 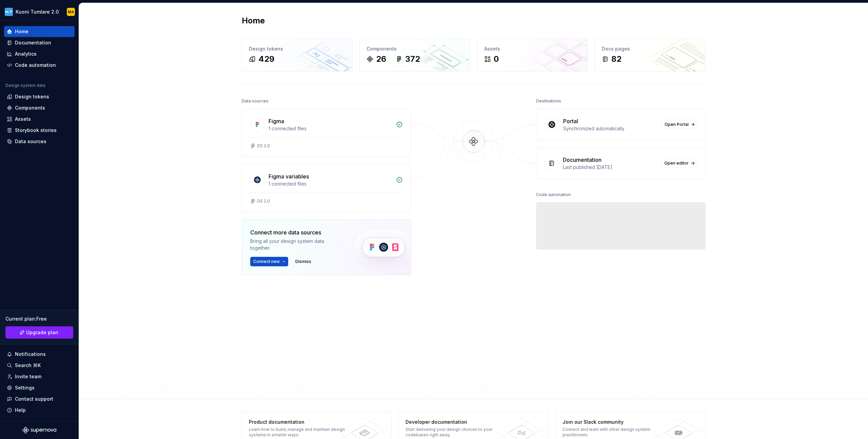 What do you see at coordinates (298, 422) in the screenshot?
I see `div: Product documentation` at bounding box center [298, 422].